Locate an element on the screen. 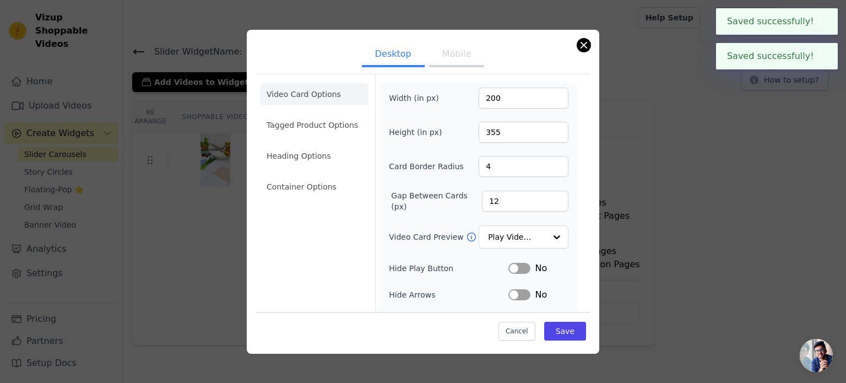  button: Save is located at coordinates (565, 331).